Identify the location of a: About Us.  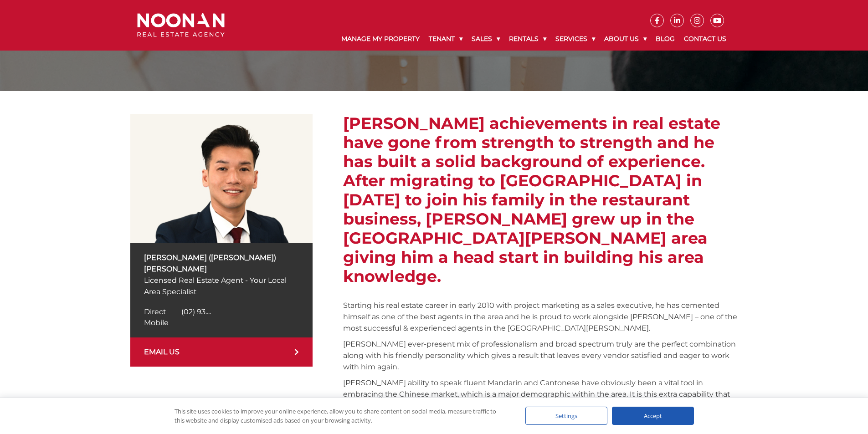
(625, 39).